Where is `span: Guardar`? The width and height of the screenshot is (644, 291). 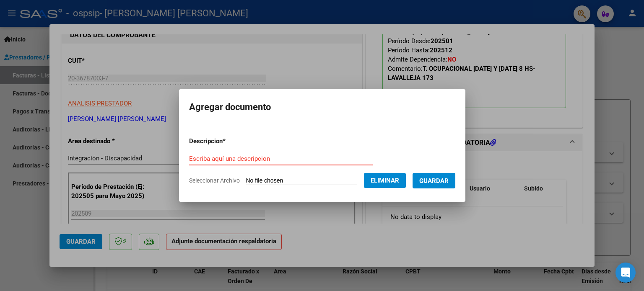
span: Guardar is located at coordinates (434, 181).